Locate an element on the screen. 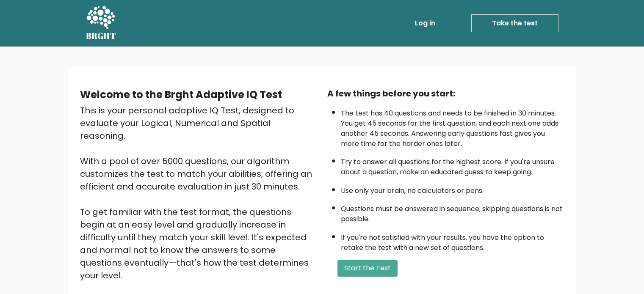  li: The test has 40 questions and needs to be finished in 30 minutes. You get 45 seconds for the firs... is located at coordinates (453, 127).